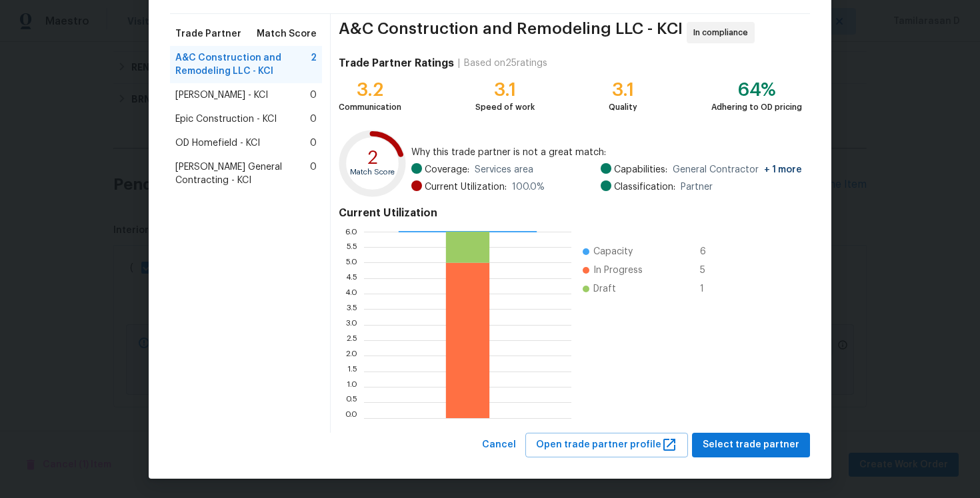 The image size is (980, 498). Describe the element at coordinates (465, 187) in the screenshot. I see `span: Current Utilization:` at that location.